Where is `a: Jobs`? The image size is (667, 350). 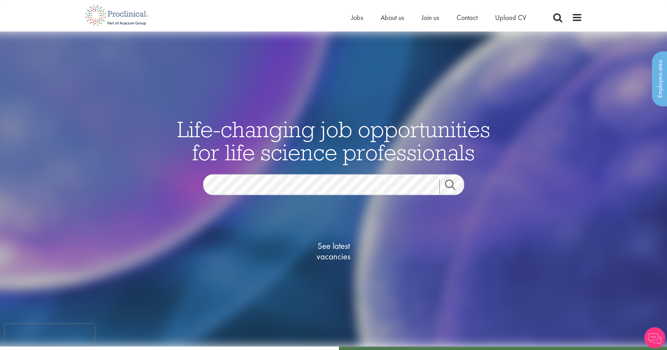
a: Jobs is located at coordinates (357, 18).